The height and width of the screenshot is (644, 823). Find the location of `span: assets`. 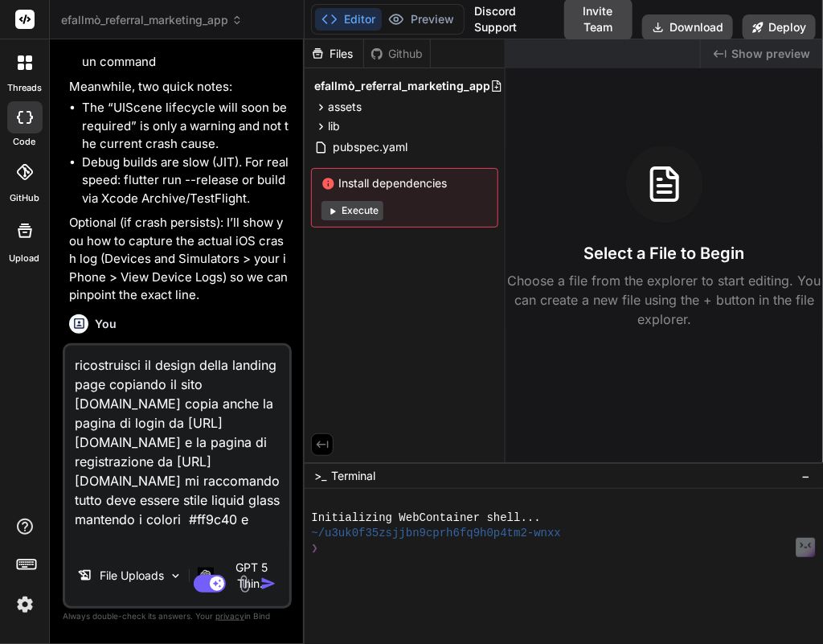

span: assets is located at coordinates (345, 107).